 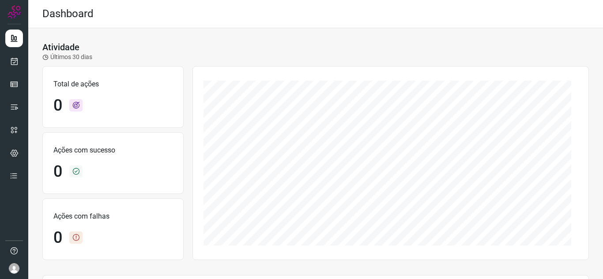 What do you see at coordinates (14, 269) in the screenshot?
I see `img: avatar-user-boy.jpg` at bounding box center [14, 269].